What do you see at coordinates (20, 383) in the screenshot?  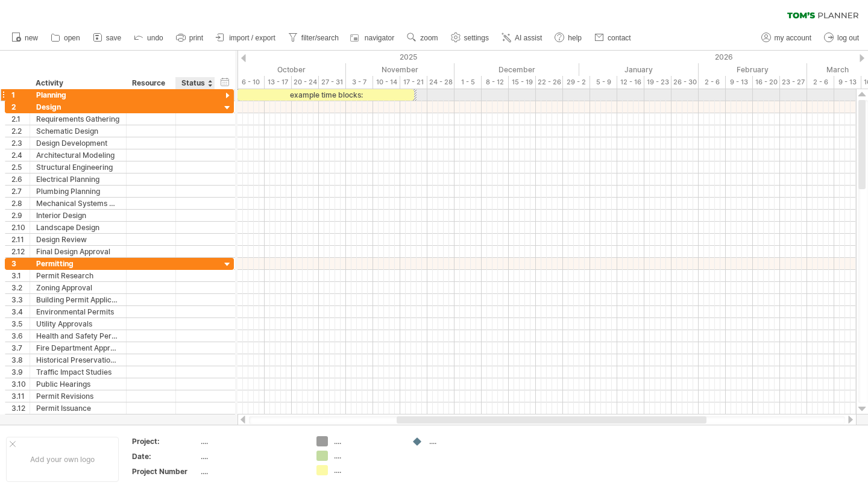 I see `div: 3.10` at bounding box center [20, 383].